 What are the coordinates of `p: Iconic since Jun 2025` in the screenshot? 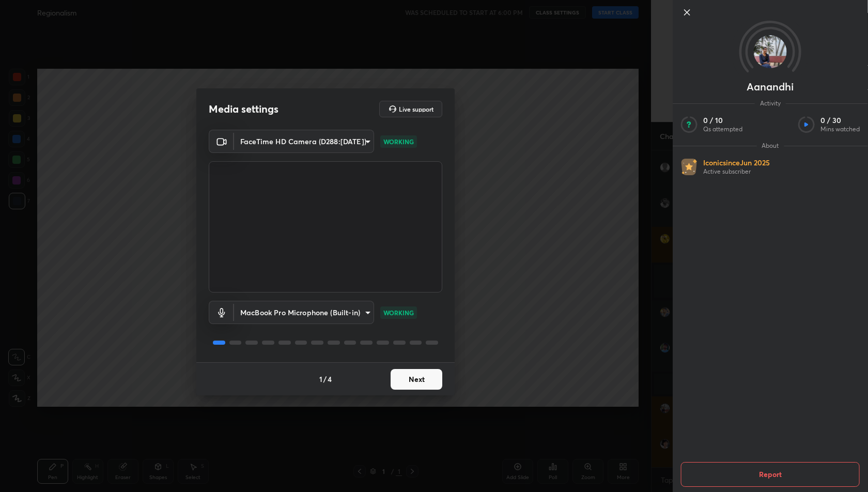 It's located at (736, 163).